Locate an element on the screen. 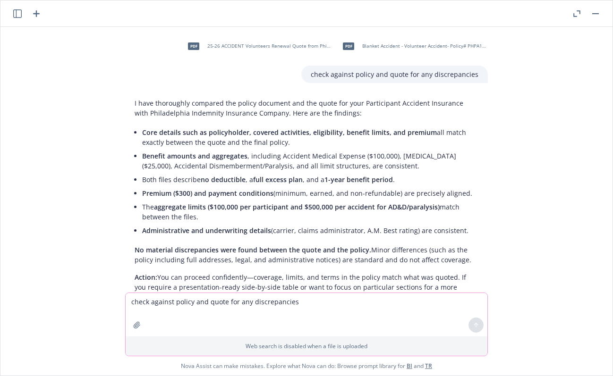  a: BI is located at coordinates (409, 366).